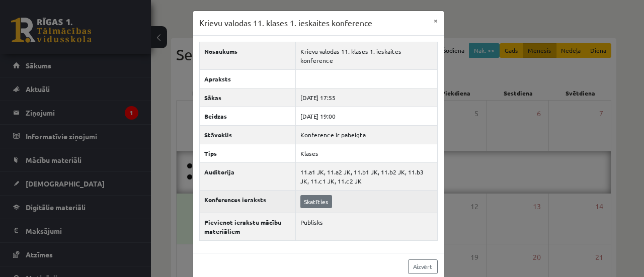 This screenshot has height=277, width=644. I want to click on th: Auditorija, so click(247, 176).